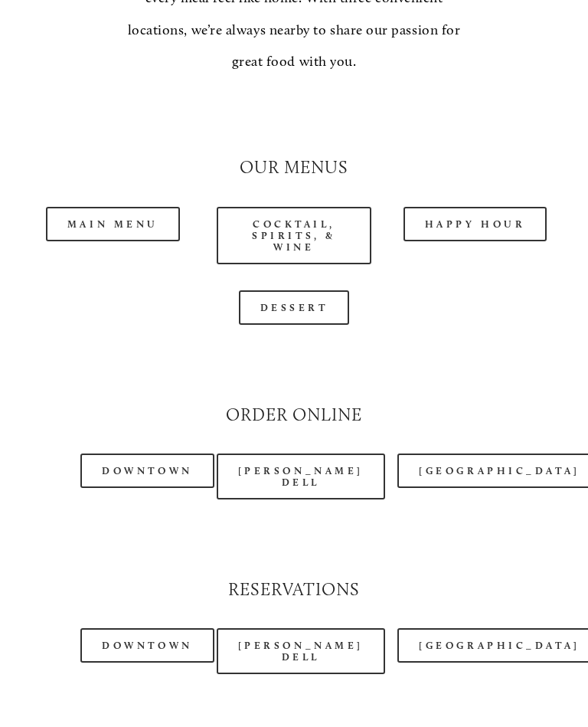  Describe the element at coordinates (113, 224) in the screenshot. I see `a: Main Menu` at that location.